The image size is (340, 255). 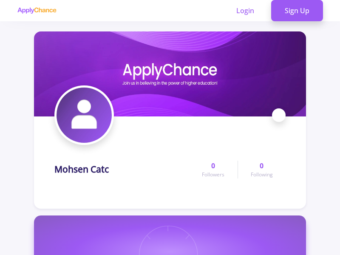 What do you see at coordinates (37, 11) in the screenshot?
I see `img: applychance logo text only` at bounding box center [37, 11].